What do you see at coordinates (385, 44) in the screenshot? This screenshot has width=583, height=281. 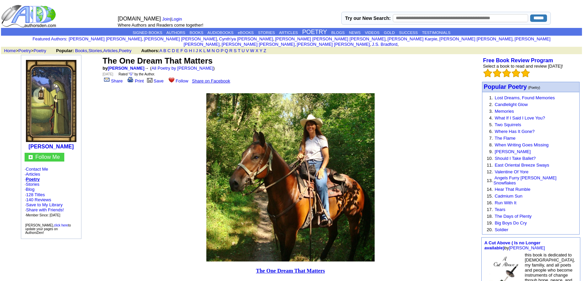 I see `a: J.S. Bradford` at bounding box center [385, 44].